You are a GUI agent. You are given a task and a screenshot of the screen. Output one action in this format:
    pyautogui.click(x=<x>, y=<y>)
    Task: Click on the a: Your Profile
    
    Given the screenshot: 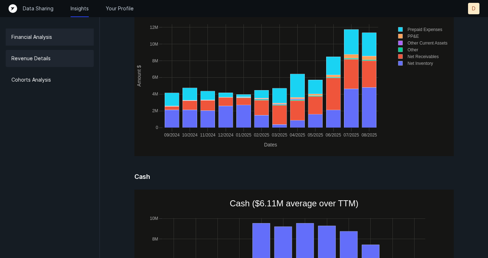 What is the action you would take?
    pyautogui.click(x=120, y=9)
    